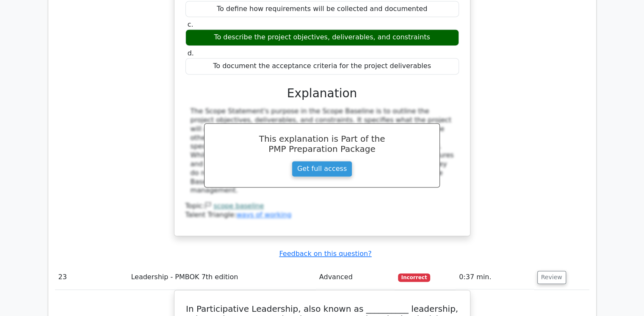 The image size is (644, 316). What do you see at coordinates (325, 253) in the screenshot?
I see `u: Feedback on this question?` at bounding box center [325, 253].